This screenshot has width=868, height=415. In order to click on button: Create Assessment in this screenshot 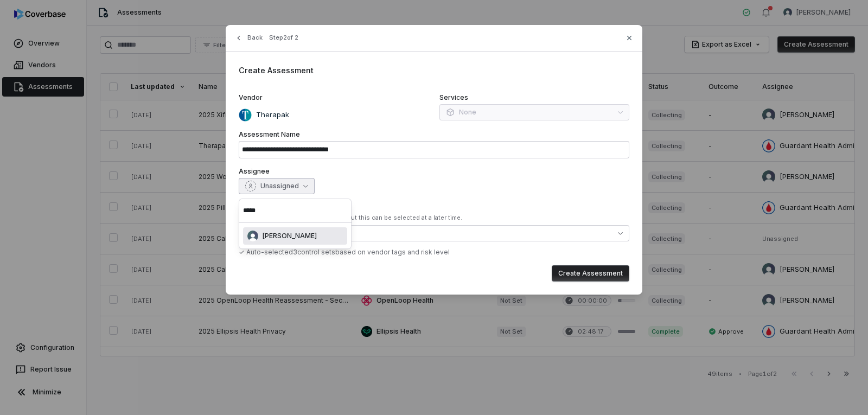, I will do `click(591, 274)`.